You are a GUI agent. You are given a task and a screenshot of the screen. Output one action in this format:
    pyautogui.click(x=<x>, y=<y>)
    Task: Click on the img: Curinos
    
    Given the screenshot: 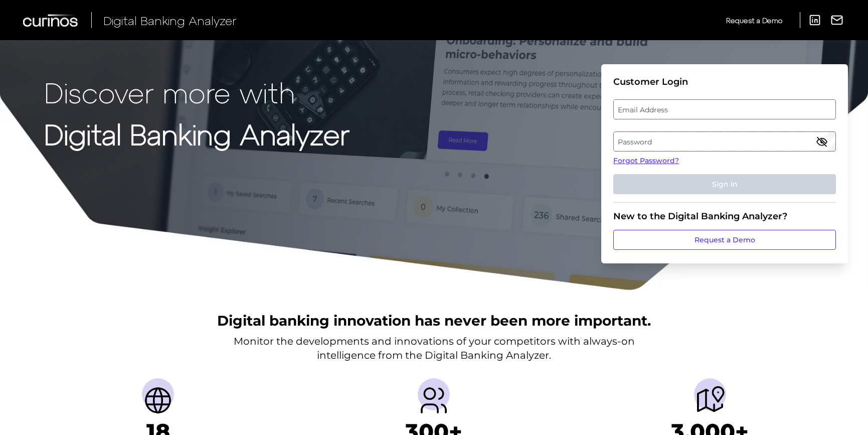 What is the action you would take?
    pyautogui.click(x=51, y=20)
    